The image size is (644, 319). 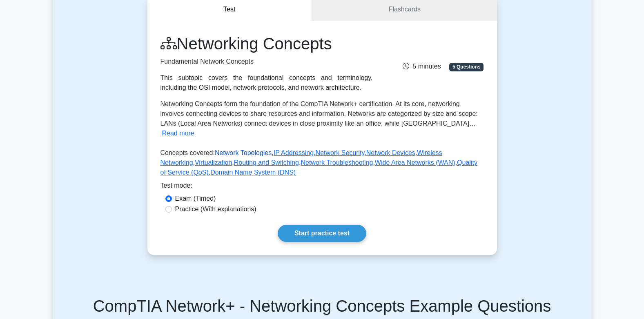 What do you see at coordinates (340, 152) in the screenshot?
I see `a: Network Security` at bounding box center [340, 152].